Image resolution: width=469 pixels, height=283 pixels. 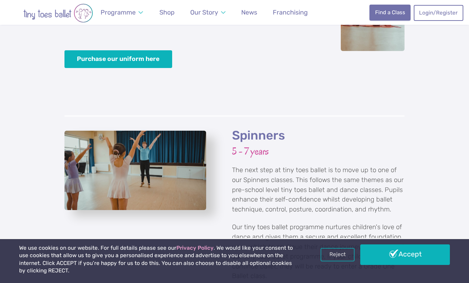 I want to click on p: Our tiny toes ballet programme nurtures children's love of dance and gives them a secure and exce..., so click(x=318, y=252).